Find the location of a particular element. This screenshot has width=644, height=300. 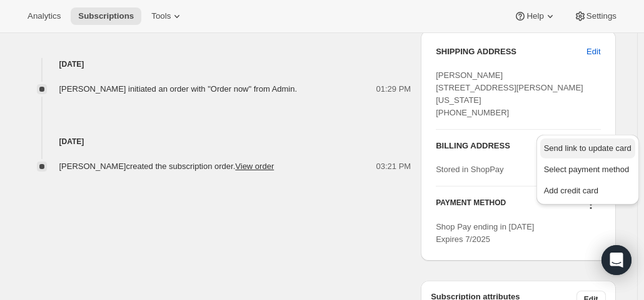

h3: BILLING ADDRESS is located at coordinates (517, 146).